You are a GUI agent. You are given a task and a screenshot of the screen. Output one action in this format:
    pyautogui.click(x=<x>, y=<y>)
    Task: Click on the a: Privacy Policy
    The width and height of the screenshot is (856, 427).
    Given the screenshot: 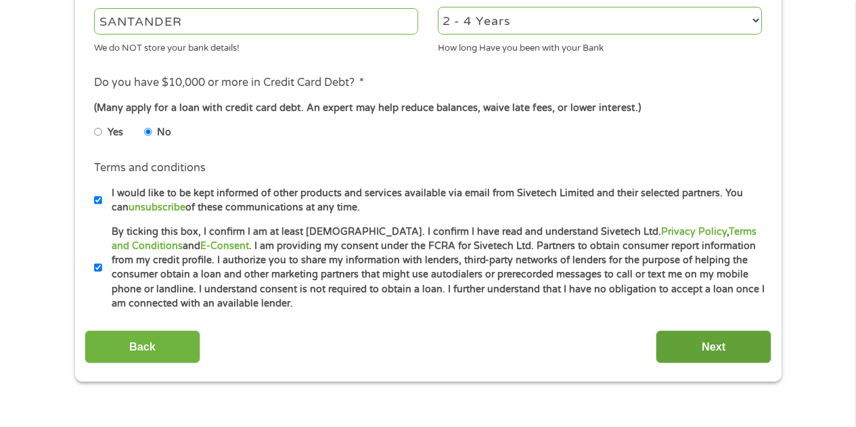 What is the action you would take?
    pyautogui.click(x=694, y=231)
    